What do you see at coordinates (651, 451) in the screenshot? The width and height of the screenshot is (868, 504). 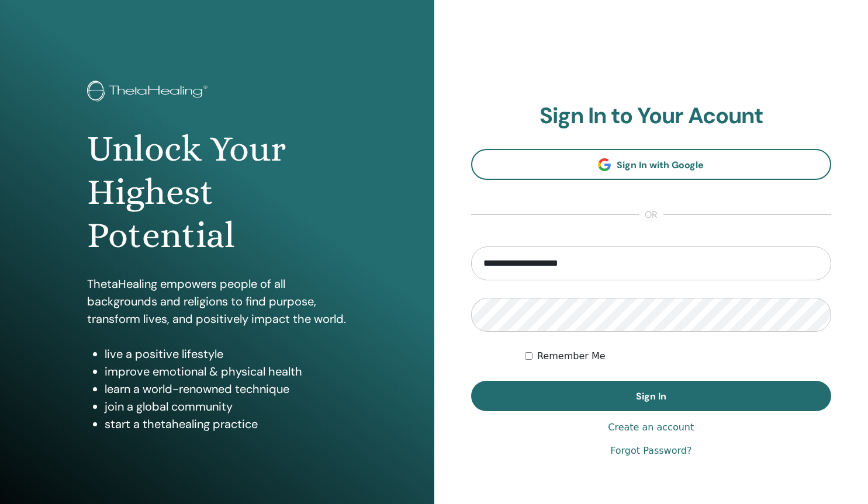 I see `a: Forgot Password?` at bounding box center [651, 451].